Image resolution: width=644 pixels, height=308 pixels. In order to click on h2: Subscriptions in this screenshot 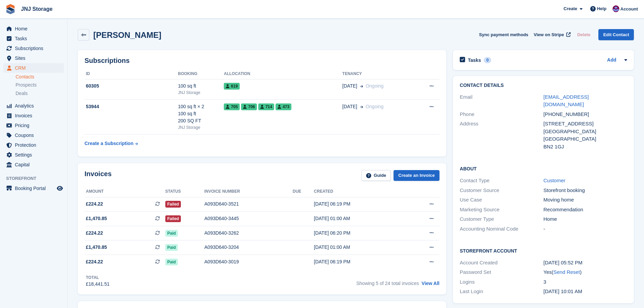, I will do `click(262, 60)`.